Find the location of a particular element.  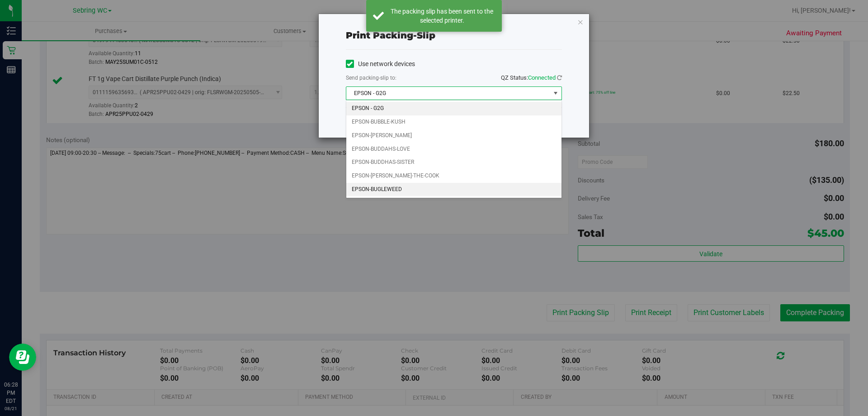

span: select is located at coordinates (555, 93).